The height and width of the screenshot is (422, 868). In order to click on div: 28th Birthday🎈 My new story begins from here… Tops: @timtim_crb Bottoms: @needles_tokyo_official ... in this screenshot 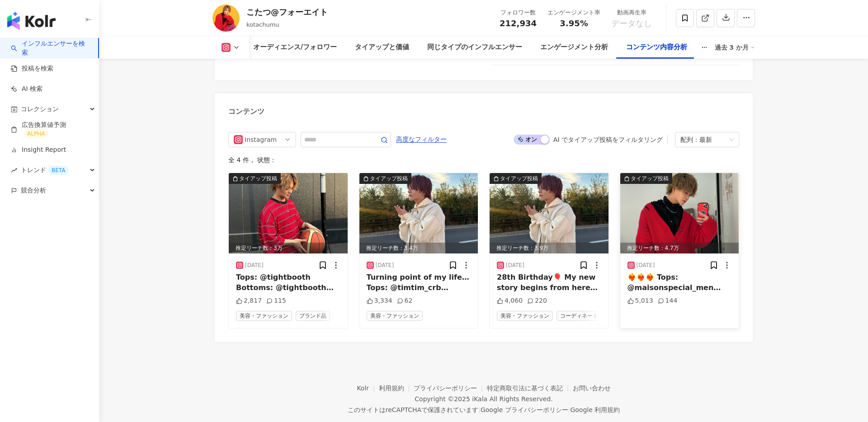, I will do `click(549, 282)`.